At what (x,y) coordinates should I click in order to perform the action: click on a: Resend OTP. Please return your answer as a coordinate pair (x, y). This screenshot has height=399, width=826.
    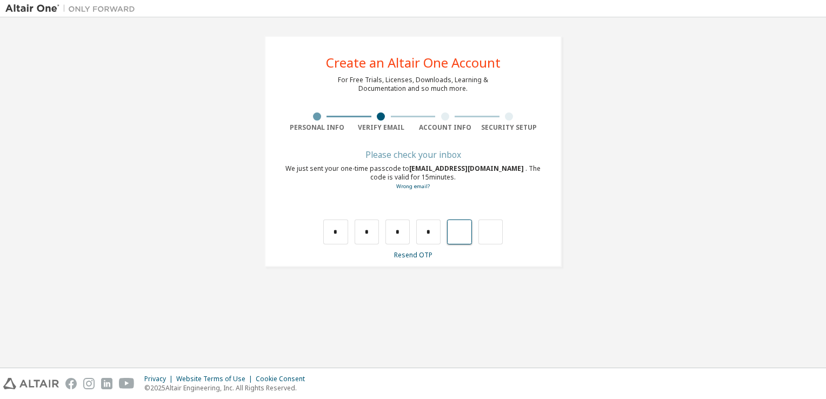
    Looking at the image, I should click on (413, 255).